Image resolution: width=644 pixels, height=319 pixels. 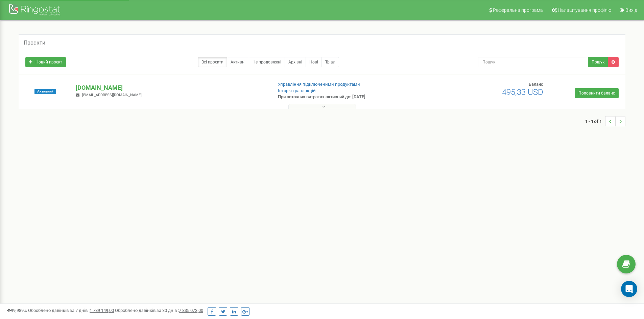 What do you see at coordinates (629, 289) in the screenshot?
I see `div: Open Intercom Messenger` at bounding box center [629, 289].